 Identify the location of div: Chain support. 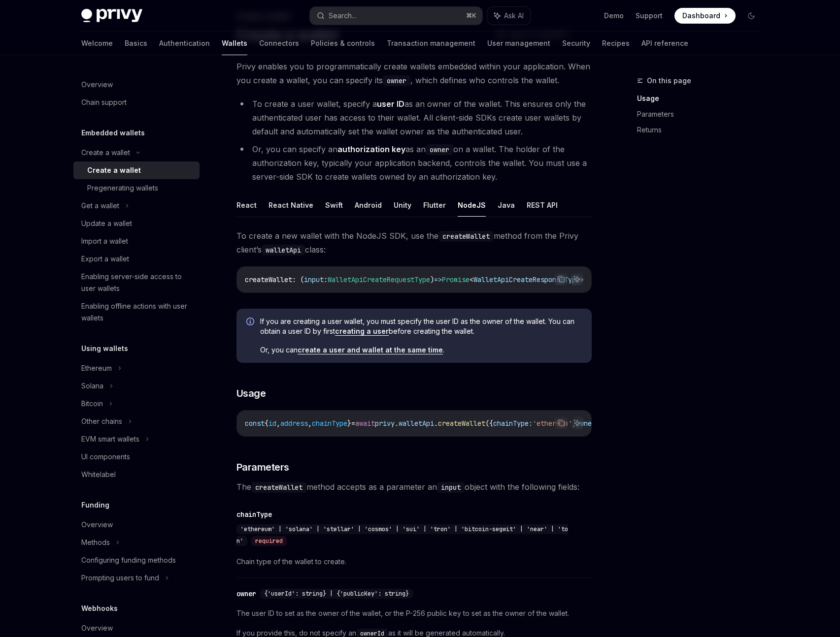
(104, 103).